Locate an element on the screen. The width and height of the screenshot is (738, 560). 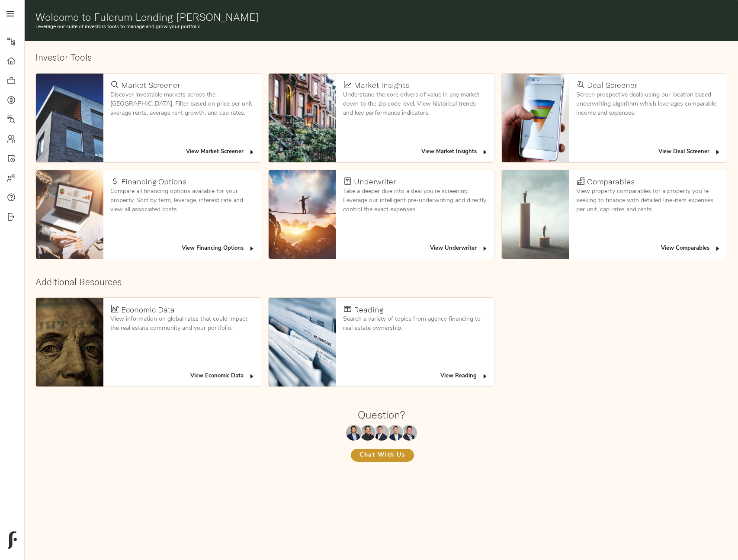
button: View Reading is located at coordinates (465, 376).